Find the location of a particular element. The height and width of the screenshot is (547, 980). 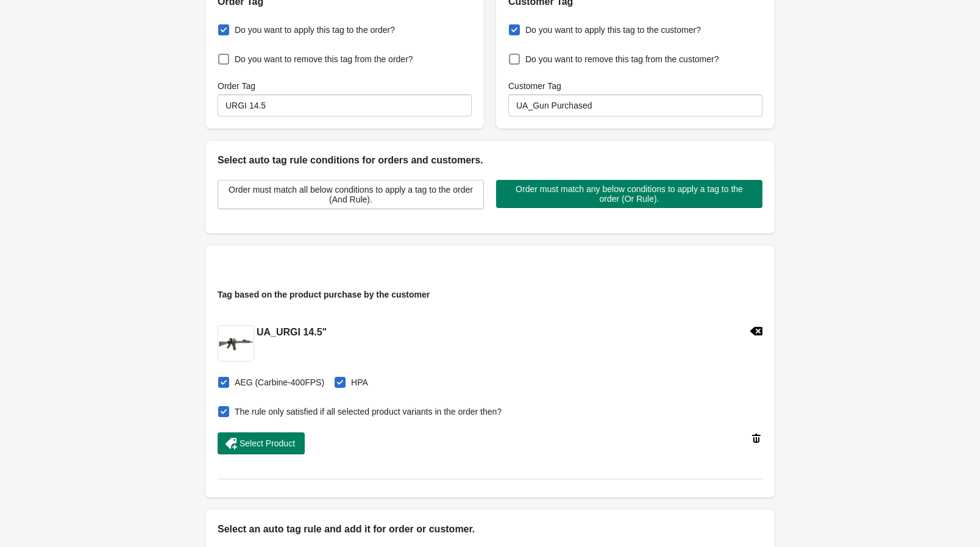

span: AEG (Carbine-400FPS) is located at coordinates (279, 382).